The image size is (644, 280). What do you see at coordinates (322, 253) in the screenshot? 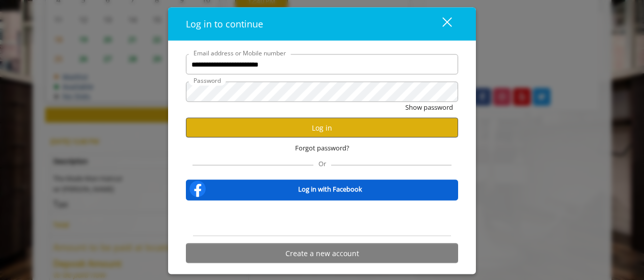
I see `button: Create a new account` at bounding box center [322, 253].